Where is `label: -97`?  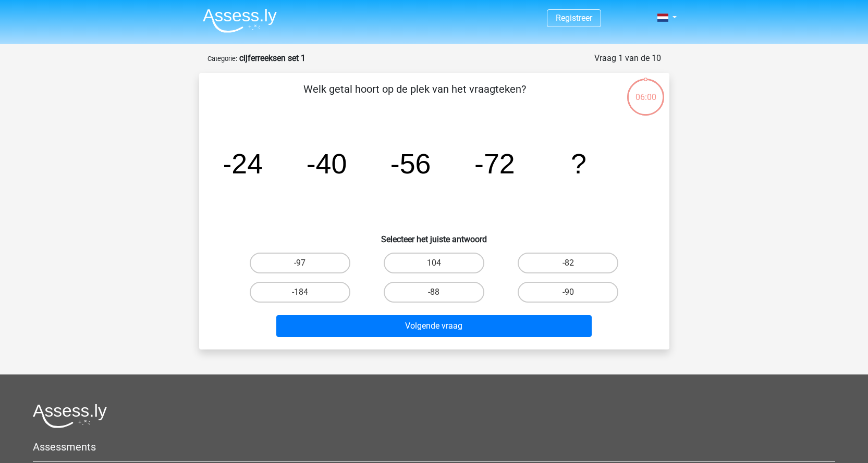
label: -97 is located at coordinates (300, 263).